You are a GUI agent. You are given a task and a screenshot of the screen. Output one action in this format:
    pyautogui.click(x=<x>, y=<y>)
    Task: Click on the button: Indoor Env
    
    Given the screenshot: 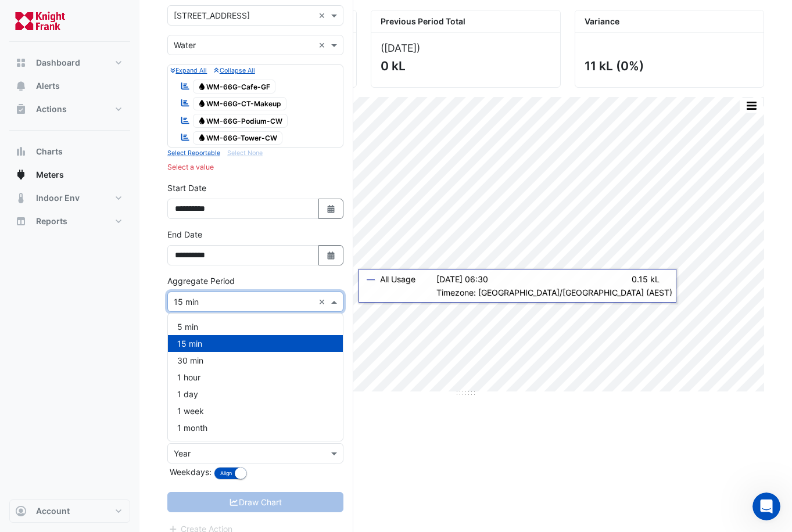 What is the action you would take?
    pyautogui.click(x=70, y=198)
    